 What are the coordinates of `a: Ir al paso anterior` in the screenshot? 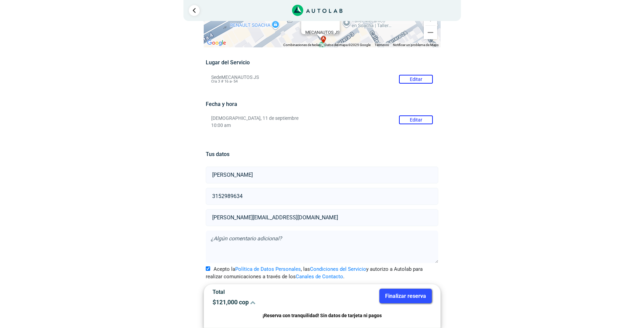 It's located at (194, 11).